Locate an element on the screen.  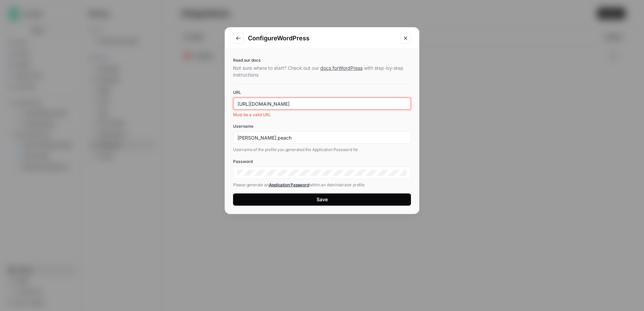
p: Please generate an within an Administrator profile is located at coordinates (322, 185).